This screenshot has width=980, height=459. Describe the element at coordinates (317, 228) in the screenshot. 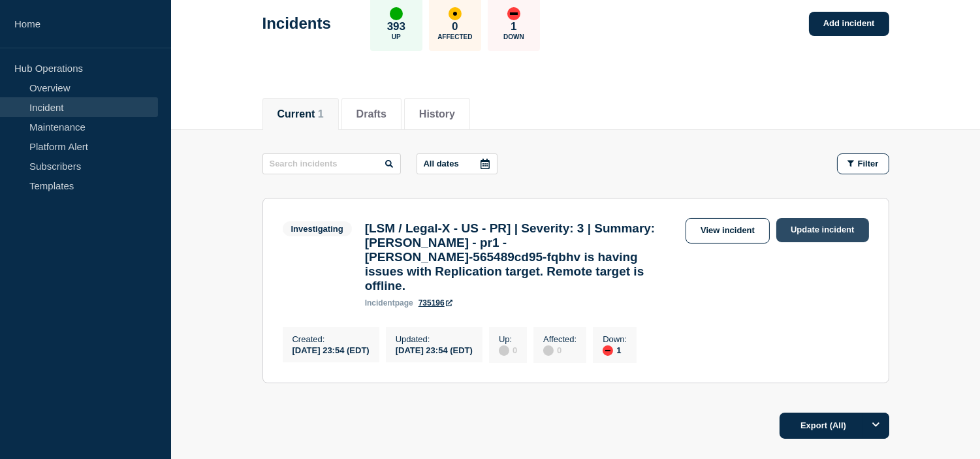

I see `span: Investigating` at that location.